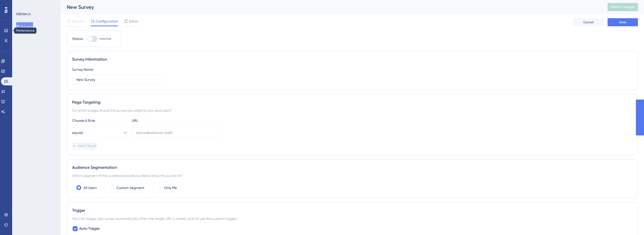 The image size is (644, 235). I want to click on label: All Users, so click(90, 188).